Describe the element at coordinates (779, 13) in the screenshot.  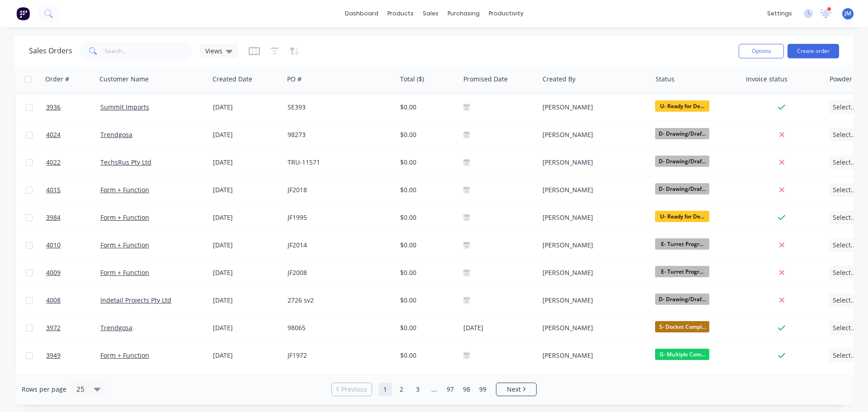
I see `div: settings` at that location.